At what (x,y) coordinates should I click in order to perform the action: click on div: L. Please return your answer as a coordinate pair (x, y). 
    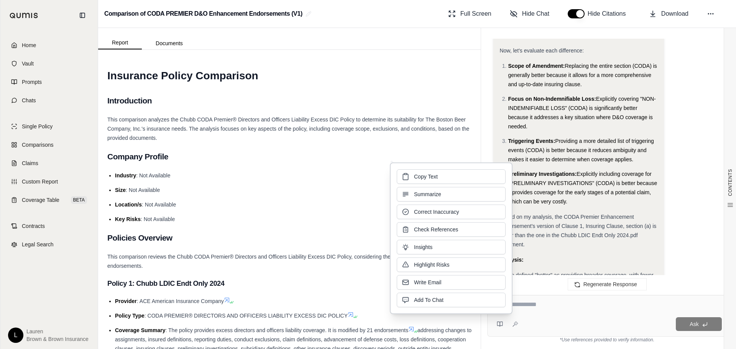
    Looking at the image, I should click on (16, 335).